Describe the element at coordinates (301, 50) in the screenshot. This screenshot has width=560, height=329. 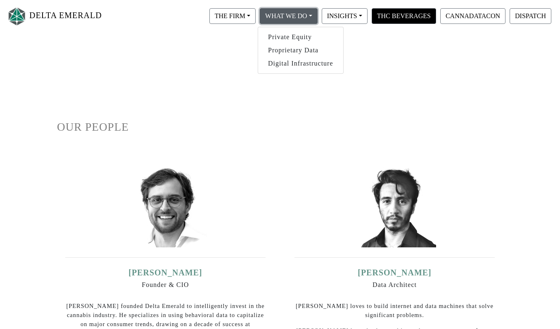
I see `a: Proprietary Data` at that location.